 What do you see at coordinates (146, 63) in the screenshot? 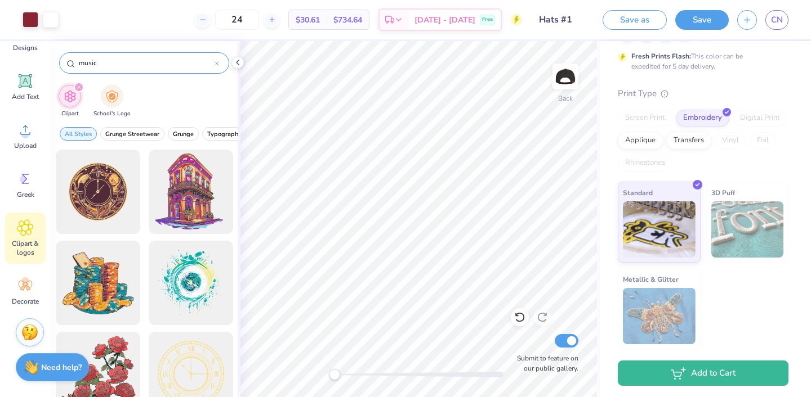
I see `input: Try "Stars"` at bounding box center [146, 63].